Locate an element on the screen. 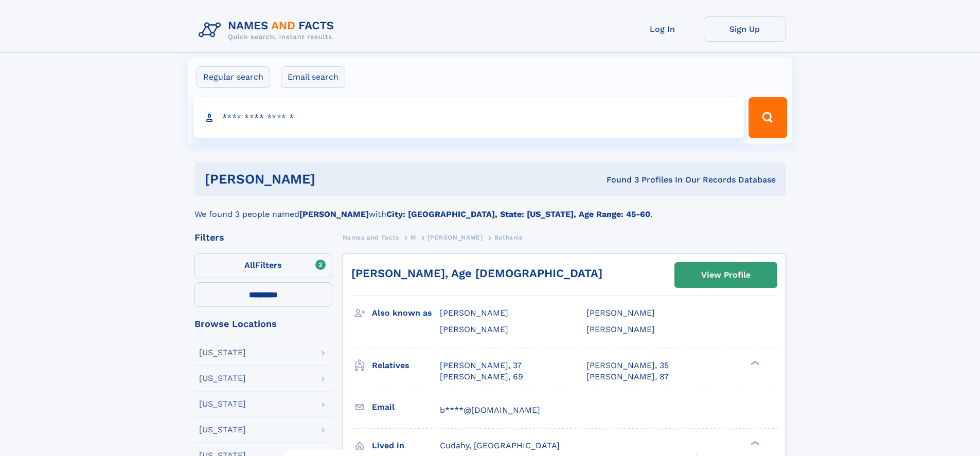 Image resolution: width=980 pixels, height=456 pixels. label: Filters is located at coordinates (263, 266).